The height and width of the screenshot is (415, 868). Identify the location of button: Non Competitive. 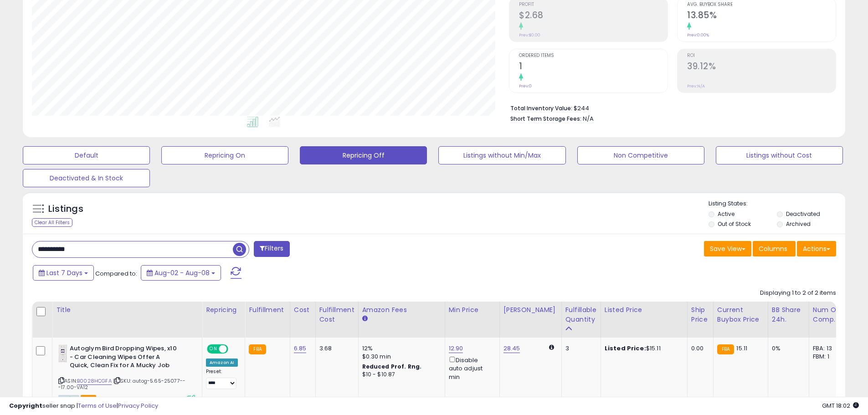
(641, 155).